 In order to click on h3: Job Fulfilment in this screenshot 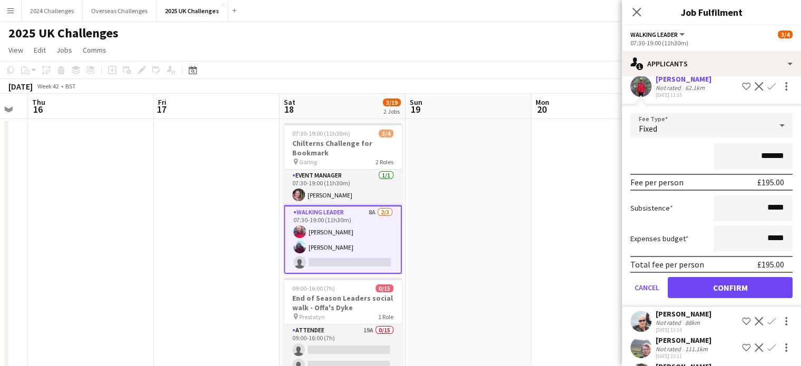, I will do `click(711, 12)`.